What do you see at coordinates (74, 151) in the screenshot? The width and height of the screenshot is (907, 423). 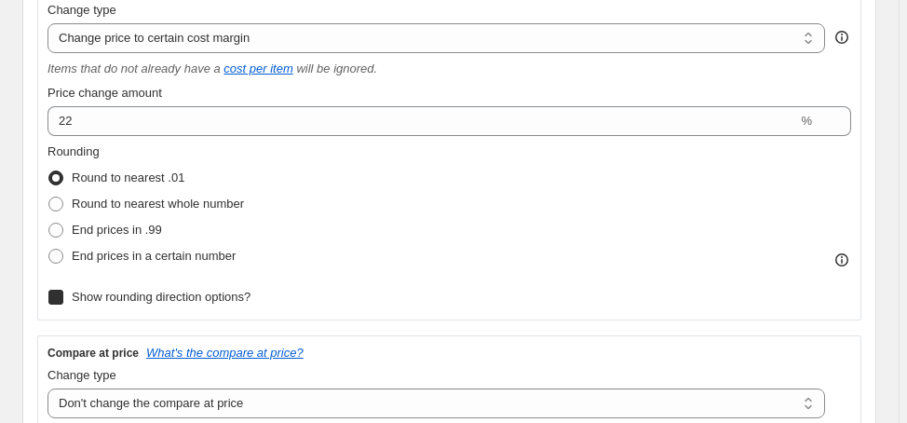 I see `span: Rounding` at bounding box center [74, 151].